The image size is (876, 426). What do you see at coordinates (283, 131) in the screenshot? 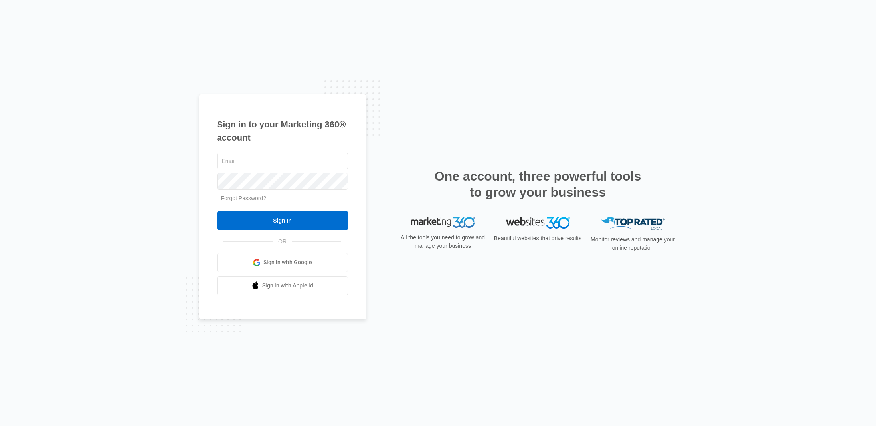
I see `h1: Sign in to your Marketing 360® account` at bounding box center [283, 131].